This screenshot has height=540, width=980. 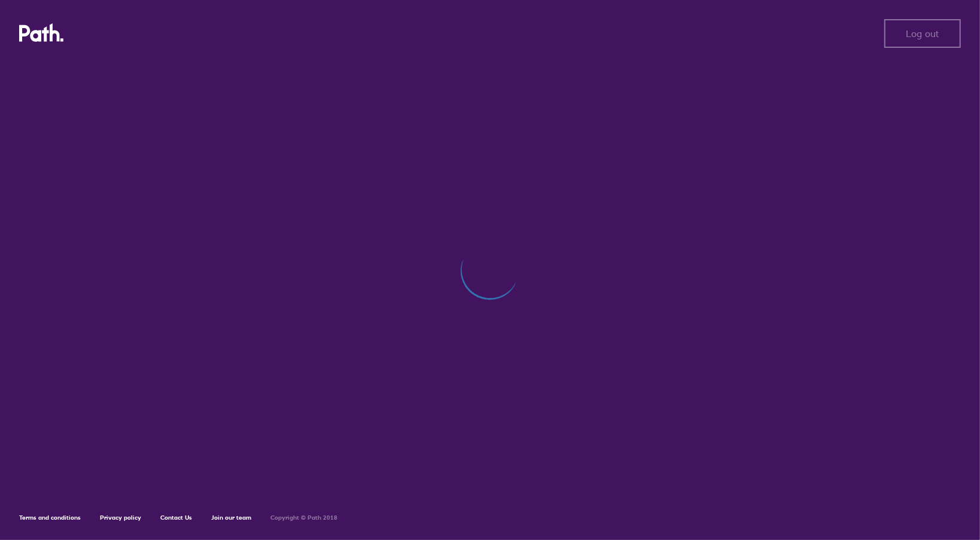 I want to click on a: Privacy policy, so click(x=120, y=517).